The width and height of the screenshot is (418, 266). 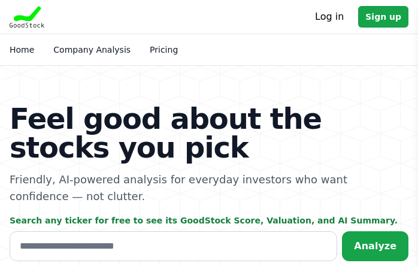 I want to click on span: Analyze, so click(x=375, y=246).